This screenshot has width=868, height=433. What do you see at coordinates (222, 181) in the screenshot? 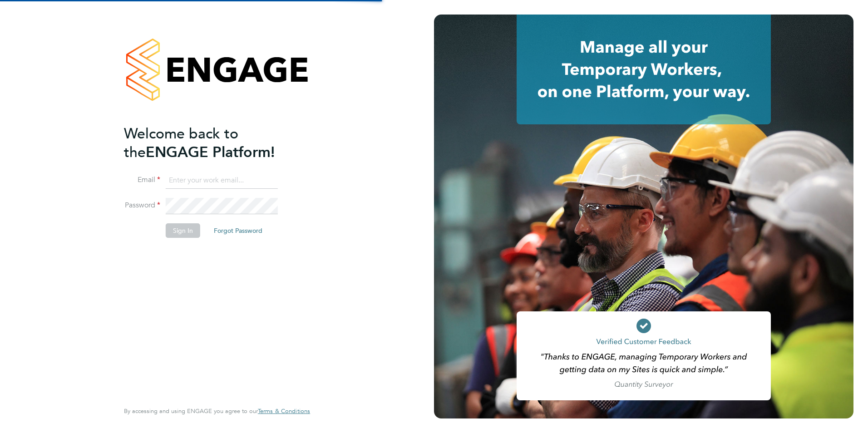
I see `input: Enter your work email...` at bounding box center [222, 181].